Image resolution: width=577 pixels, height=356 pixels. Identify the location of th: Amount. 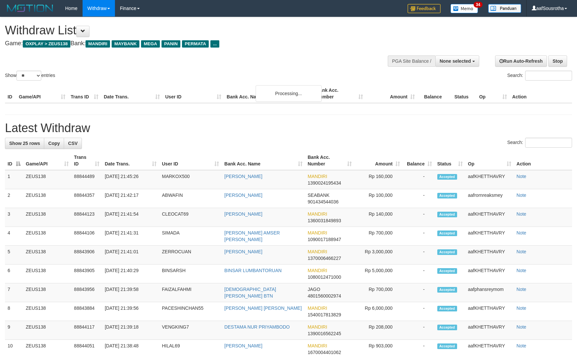
(391, 93).